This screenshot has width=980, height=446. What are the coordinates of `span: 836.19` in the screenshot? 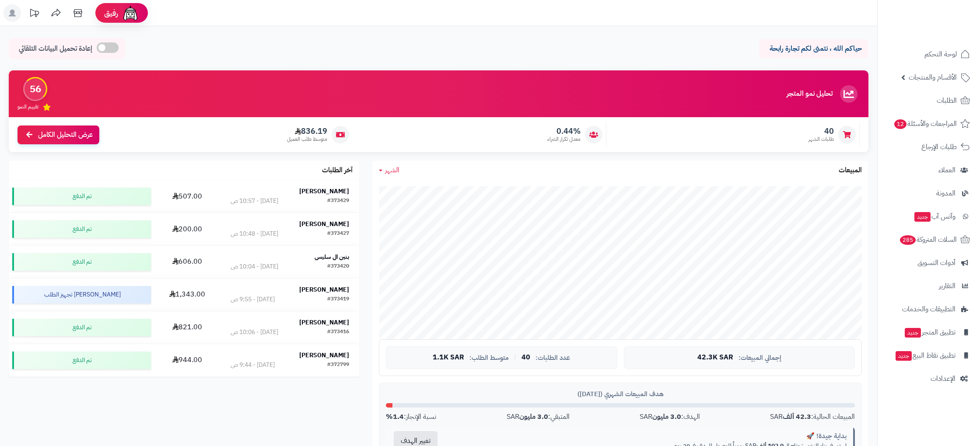 It's located at (307, 132).